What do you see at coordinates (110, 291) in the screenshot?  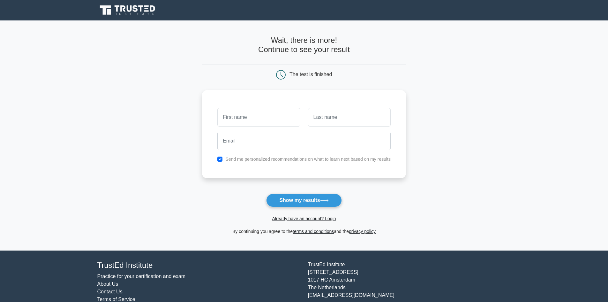 I see `a: Contact Us` at bounding box center [110, 291].